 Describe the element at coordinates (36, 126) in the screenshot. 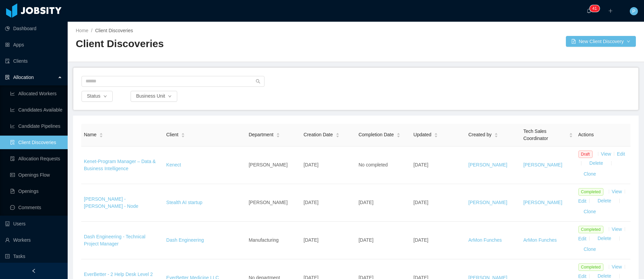

I see `a: icon: line-chartCandidate Pipelines` at that location.